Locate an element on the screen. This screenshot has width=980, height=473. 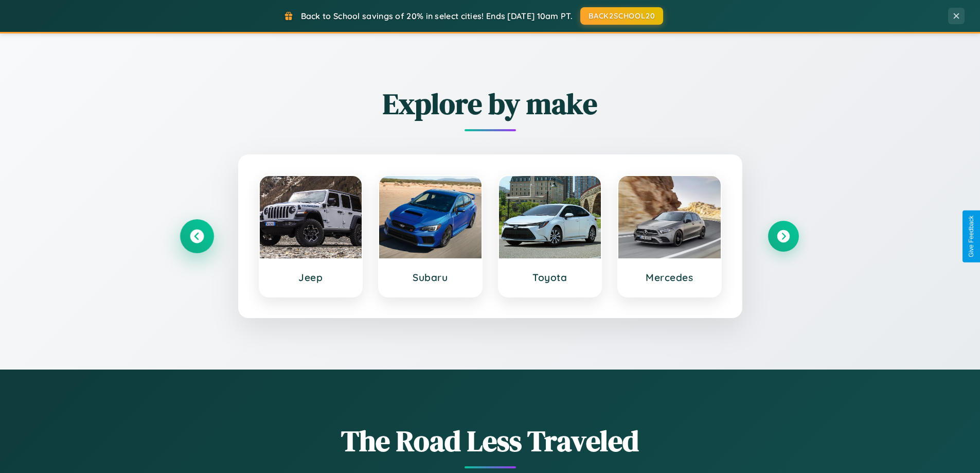
h3: Jeep is located at coordinates (311, 278).